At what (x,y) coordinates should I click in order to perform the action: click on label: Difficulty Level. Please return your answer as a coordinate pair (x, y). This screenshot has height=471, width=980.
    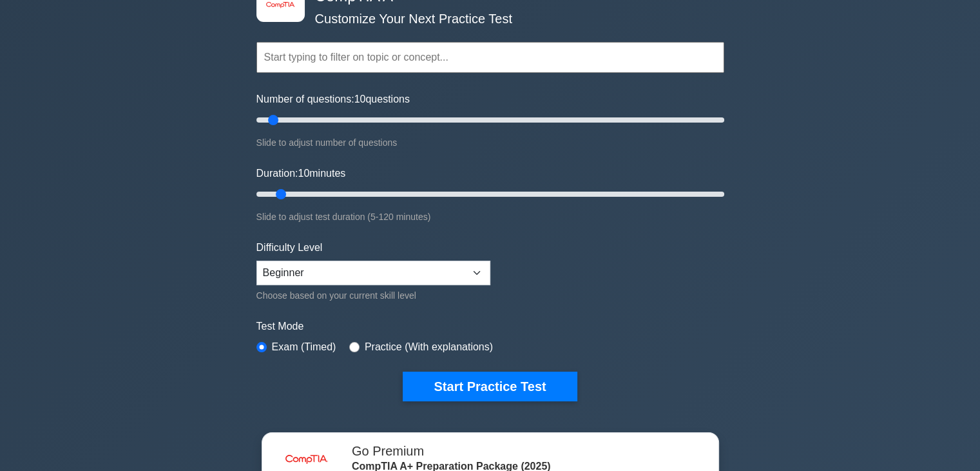
    Looking at the image, I should click on (289, 248).